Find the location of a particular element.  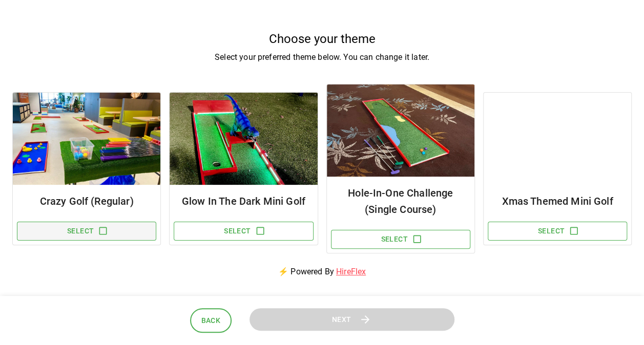

p: ⚡ Powered By is located at coordinates (322, 272).